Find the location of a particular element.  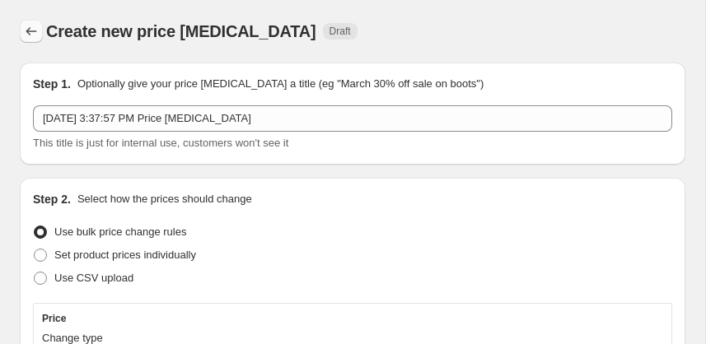

span: This title is just for internal use, customers won't see it is located at coordinates (161, 143).